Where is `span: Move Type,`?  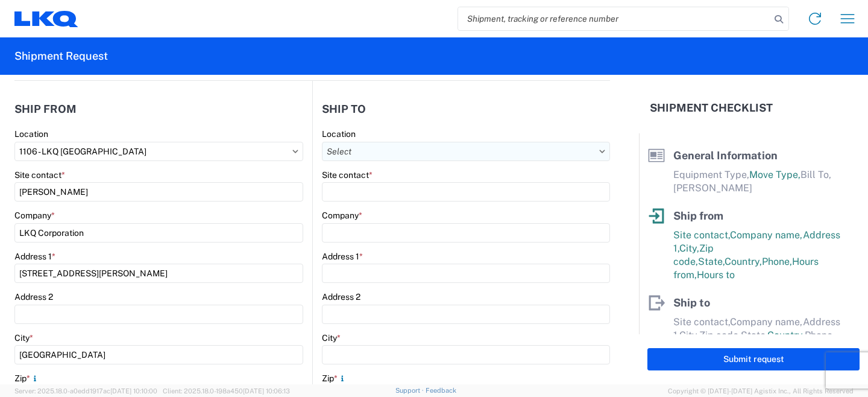
span: Move Type, is located at coordinates (774, 175).